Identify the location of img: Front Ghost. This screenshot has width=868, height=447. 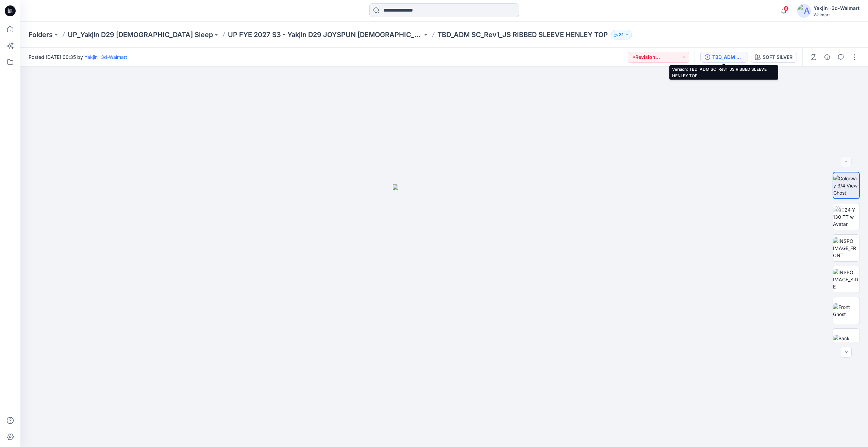
(846, 310).